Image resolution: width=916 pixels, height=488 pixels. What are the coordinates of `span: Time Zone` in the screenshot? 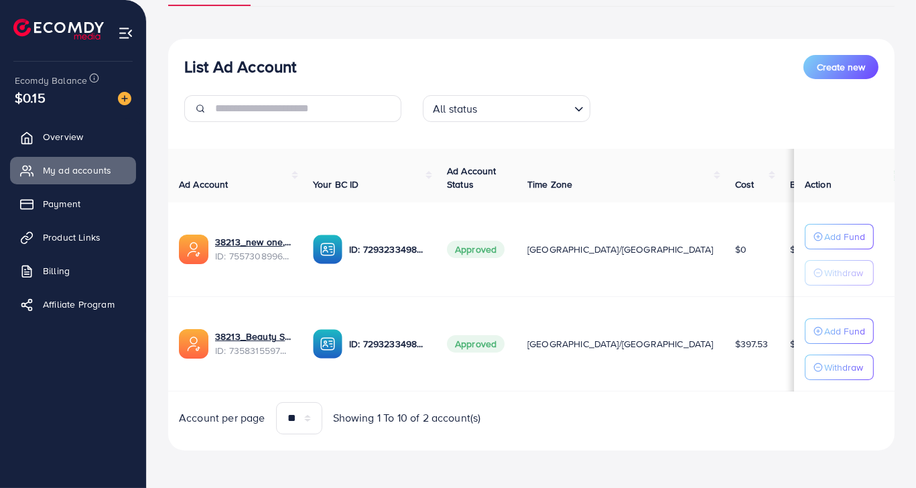 It's located at (550, 184).